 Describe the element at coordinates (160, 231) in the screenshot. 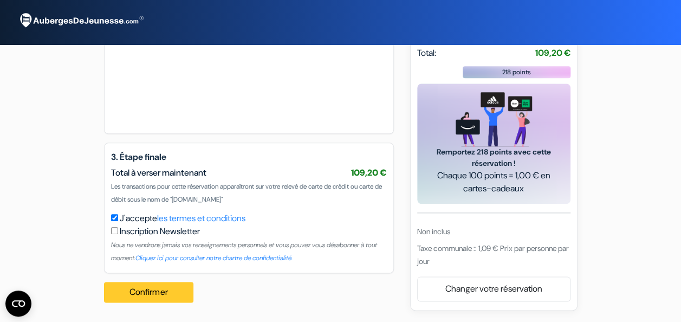

I see `label: Inscription Newsletter` at that location.